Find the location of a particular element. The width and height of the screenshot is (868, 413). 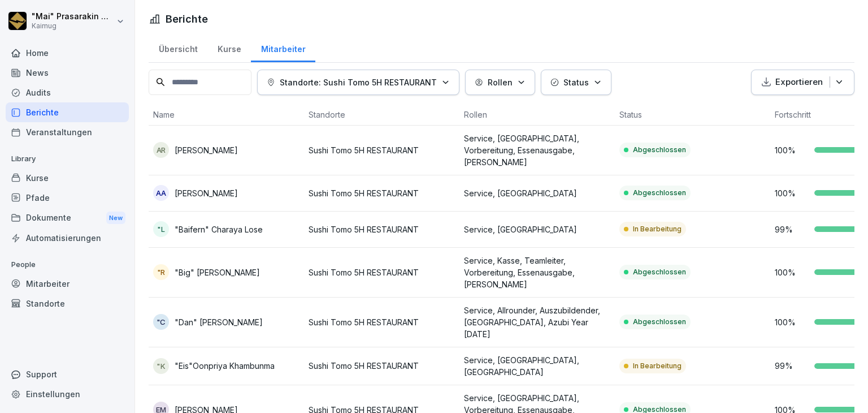

div: "C is located at coordinates (161, 322).